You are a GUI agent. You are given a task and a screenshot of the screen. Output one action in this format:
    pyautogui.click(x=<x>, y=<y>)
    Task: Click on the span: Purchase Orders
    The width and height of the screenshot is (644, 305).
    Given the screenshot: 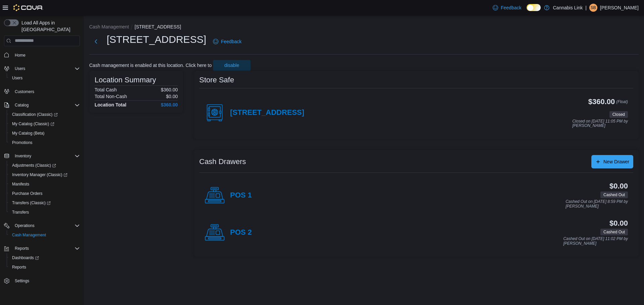 What is the action you would take?
    pyautogui.click(x=27, y=194)
    